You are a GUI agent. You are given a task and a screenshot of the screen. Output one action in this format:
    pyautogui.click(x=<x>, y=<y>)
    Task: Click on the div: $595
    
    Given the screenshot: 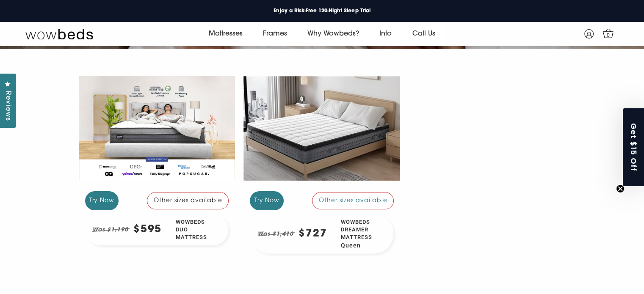 What is the action you would take?
    pyautogui.click(x=147, y=230)
    